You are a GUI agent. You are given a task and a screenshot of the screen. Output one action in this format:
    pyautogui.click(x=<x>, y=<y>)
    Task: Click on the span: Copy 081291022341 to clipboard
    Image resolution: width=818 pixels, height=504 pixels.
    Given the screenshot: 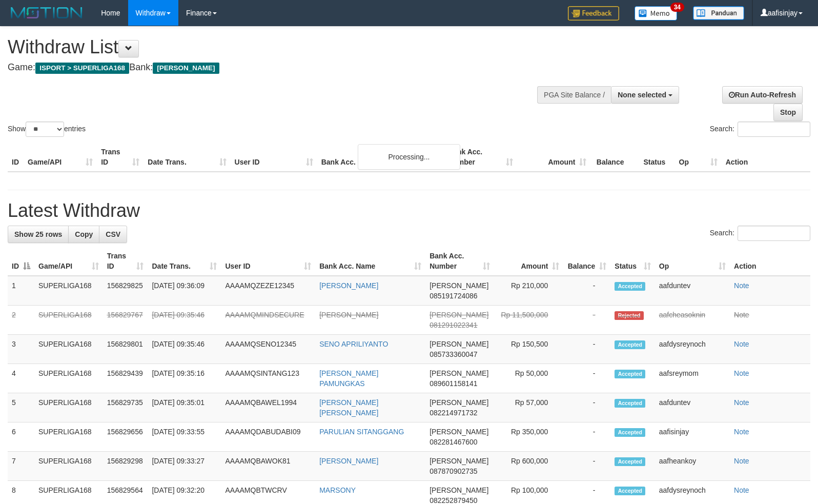 What is the action you would take?
    pyautogui.click(x=453, y=325)
    